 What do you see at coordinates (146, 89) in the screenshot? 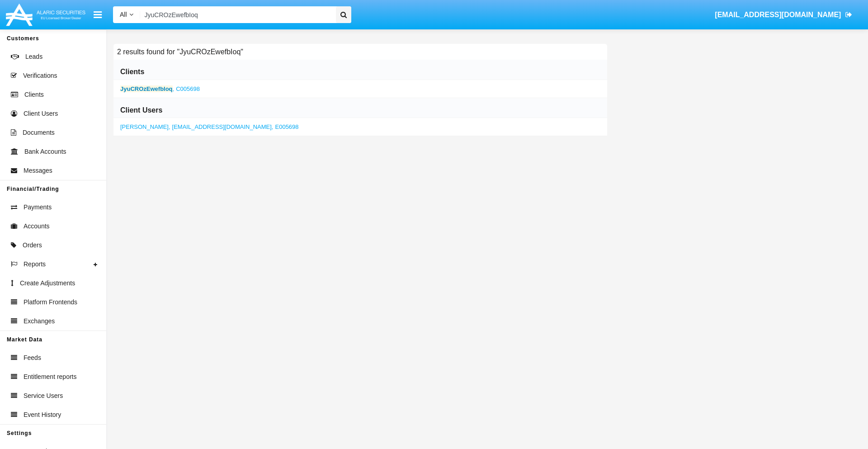
I see `b: JyuCROzEwefbIoq` at bounding box center [146, 89].